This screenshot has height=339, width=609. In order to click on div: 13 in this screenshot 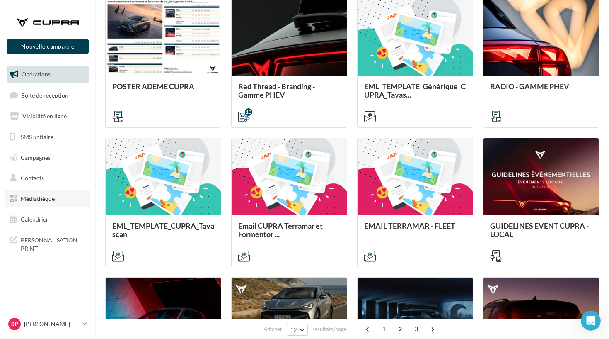, I will do `click(249, 112)`.